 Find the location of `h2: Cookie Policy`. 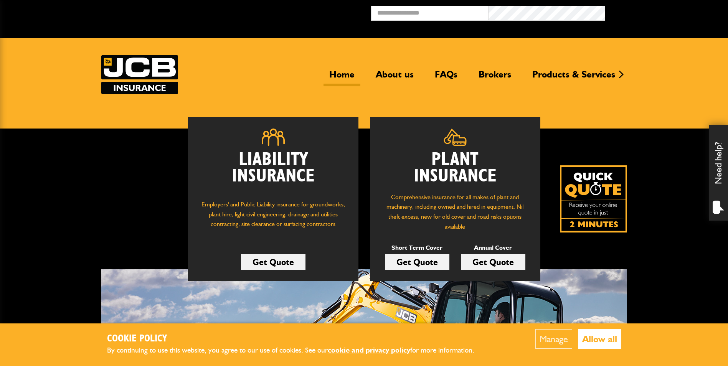

h2: Cookie Policy is located at coordinates (297, 339).